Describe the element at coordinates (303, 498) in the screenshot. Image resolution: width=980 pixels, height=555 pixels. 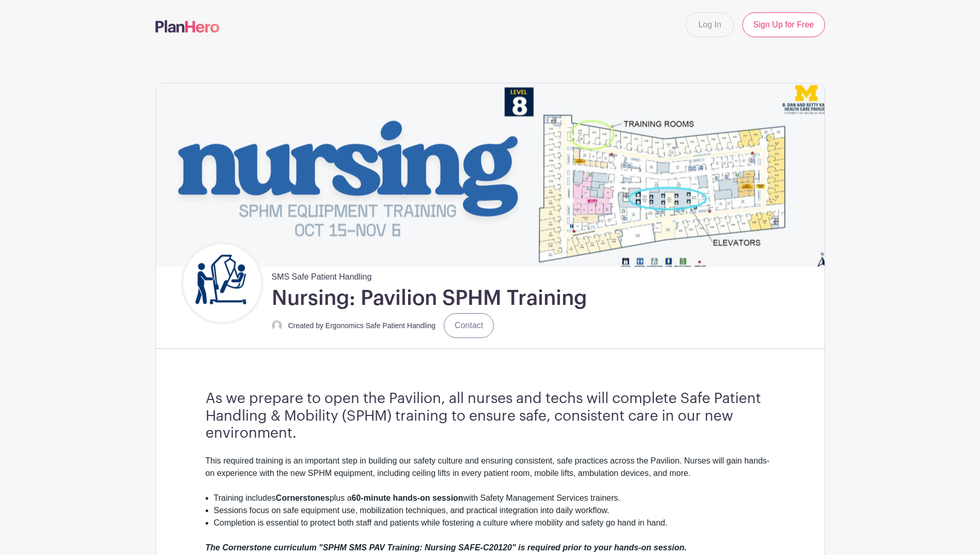
I see `strong: Cornerstones` at that location.